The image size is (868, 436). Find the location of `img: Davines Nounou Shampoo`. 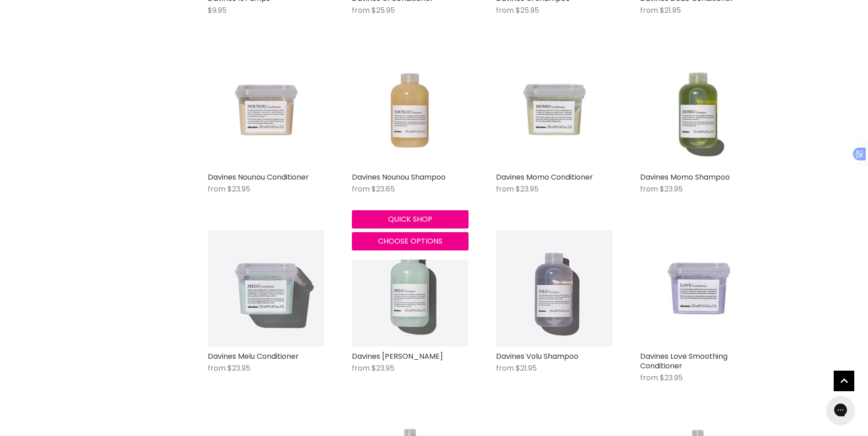

img: Davines Nounou Shampoo is located at coordinates (410, 109).